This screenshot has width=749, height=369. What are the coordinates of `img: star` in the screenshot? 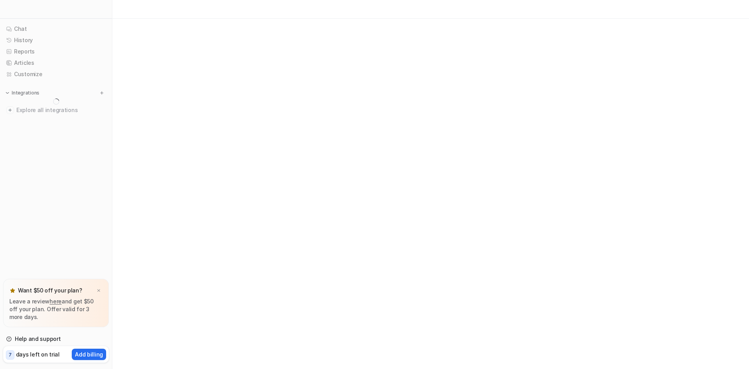 It's located at (12, 290).